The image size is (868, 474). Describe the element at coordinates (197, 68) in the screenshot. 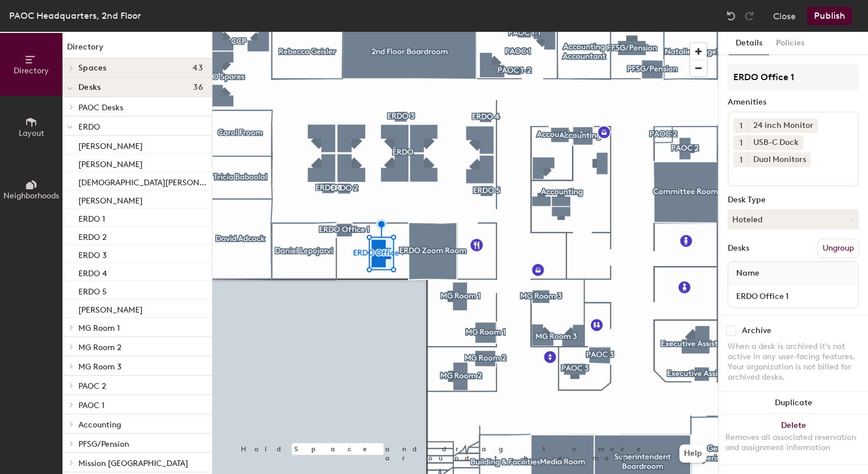

I see `span: 43` at that location.